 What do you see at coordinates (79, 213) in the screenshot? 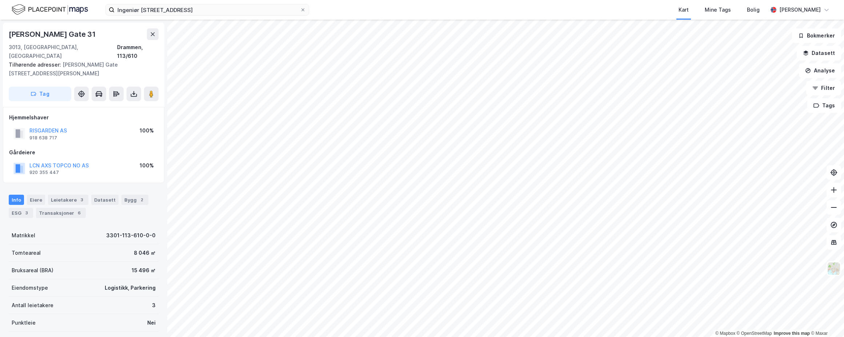
I see `div: 6` at bounding box center [79, 213].